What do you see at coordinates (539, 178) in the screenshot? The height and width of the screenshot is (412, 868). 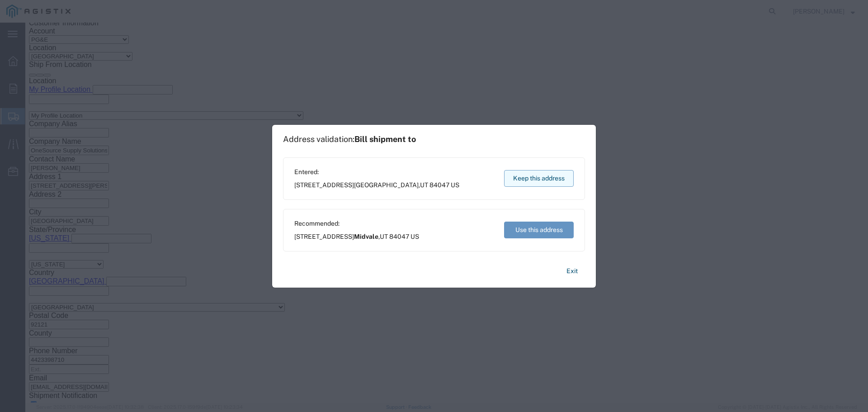 I see `button: Keep this address` at bounding box center [539, 178].